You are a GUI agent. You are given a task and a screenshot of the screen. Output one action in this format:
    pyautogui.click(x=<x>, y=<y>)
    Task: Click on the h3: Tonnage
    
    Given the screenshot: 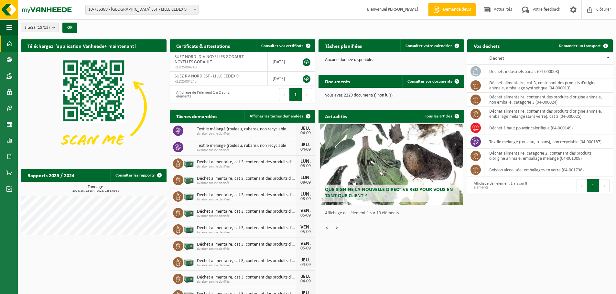 What is the action you would take?
    pyautogui.click(x=95, y=189)
    